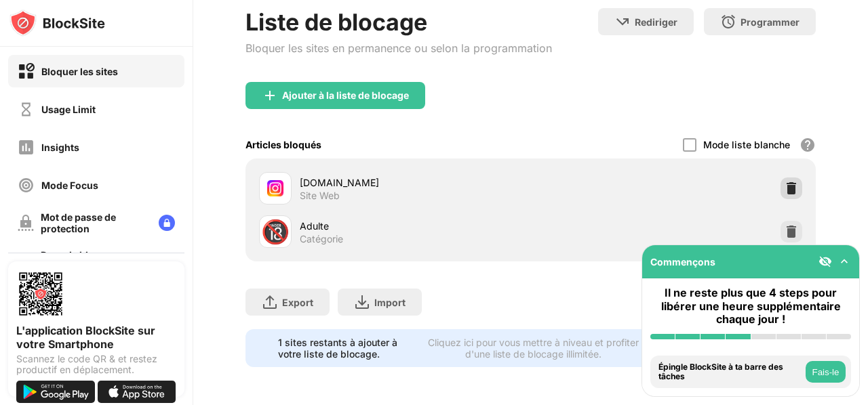 This screenshot has width=868, height=405. What do you see at coordinates (55, 392) in the screenshot?
I see `img: get-it-on-google-play.svg` at bounding box center [55, 392].